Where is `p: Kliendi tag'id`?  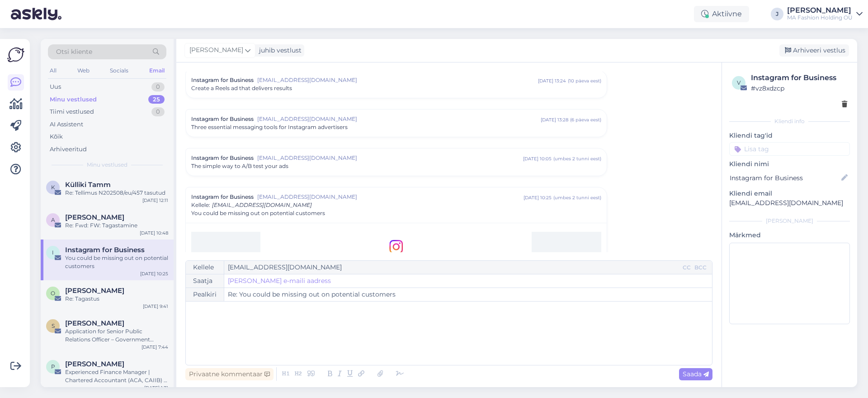 p: Kliendi tag'id is located at coordinates (790, 135).